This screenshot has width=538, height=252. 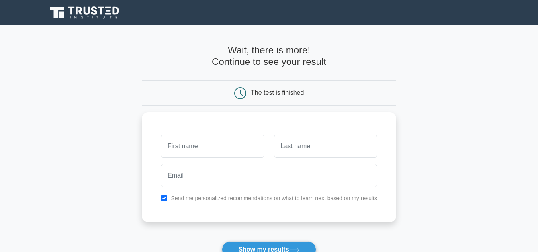 I want to click on input: Last name, so click(x=325, y=146).